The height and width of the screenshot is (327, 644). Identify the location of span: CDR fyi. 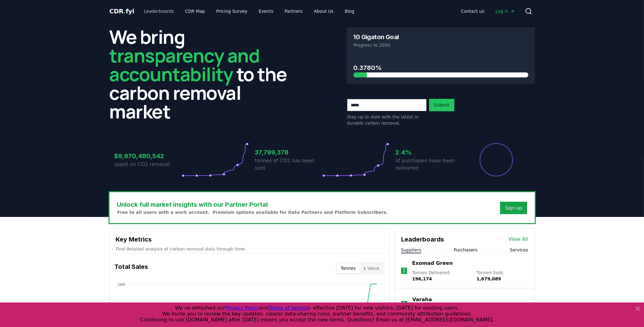
(122, 11).